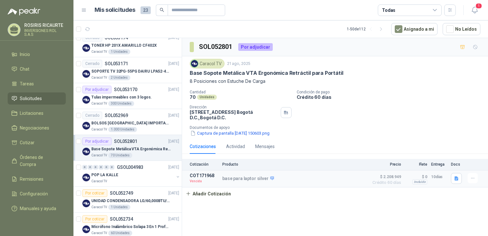  What do you see at coordinates (27, 143) in the screenshot?
I see `span: Cotizar` at bounding box center [27, 143].